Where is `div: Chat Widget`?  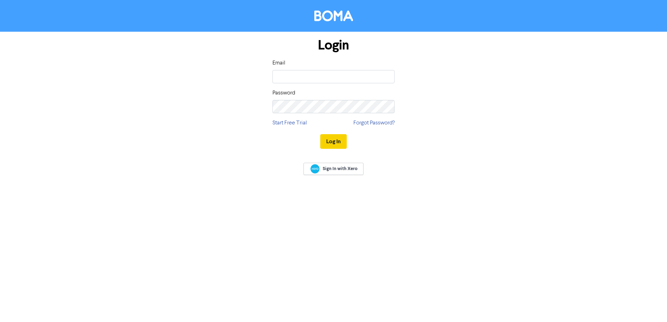
div: Chat Widget is located at coordinates (623, 285).